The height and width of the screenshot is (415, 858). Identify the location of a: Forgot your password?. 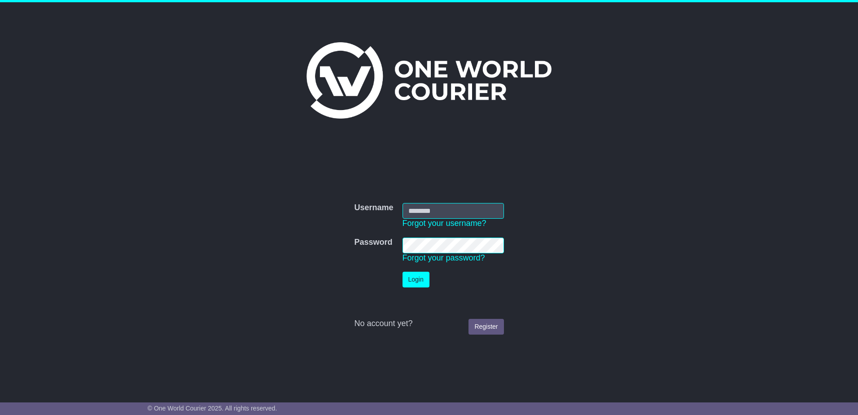
(444, 258).